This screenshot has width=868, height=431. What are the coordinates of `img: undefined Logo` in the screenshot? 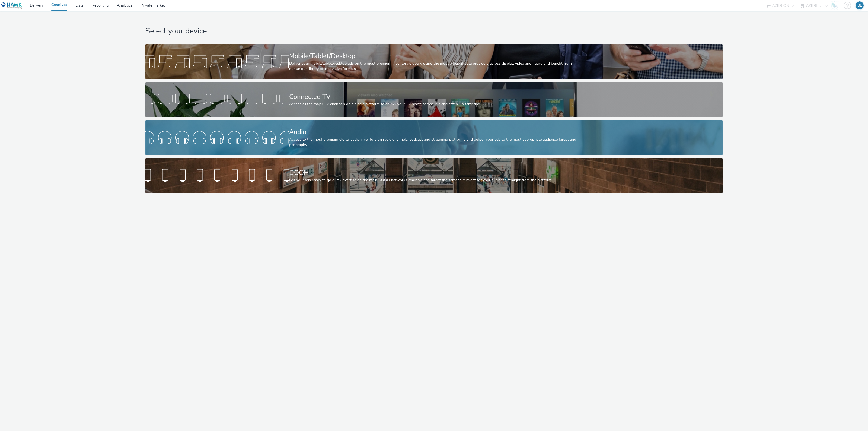 It's located at (11, 5).